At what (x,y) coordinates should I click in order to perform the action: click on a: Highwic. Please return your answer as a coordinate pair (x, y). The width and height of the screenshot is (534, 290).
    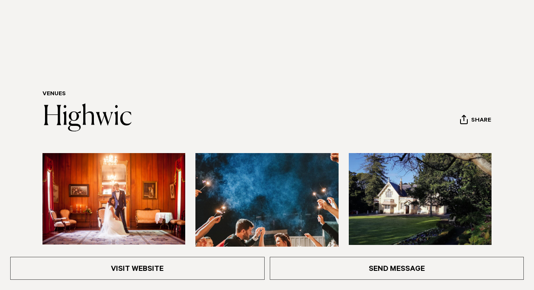
    Looking at the image, I should click on (87, 117).